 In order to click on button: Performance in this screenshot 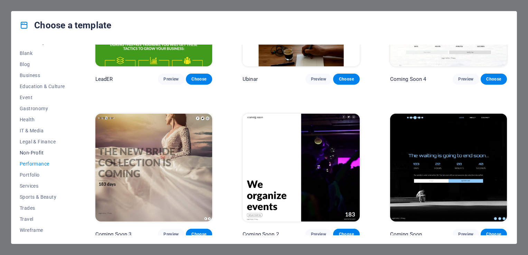, I will do `click(42, 164)`.